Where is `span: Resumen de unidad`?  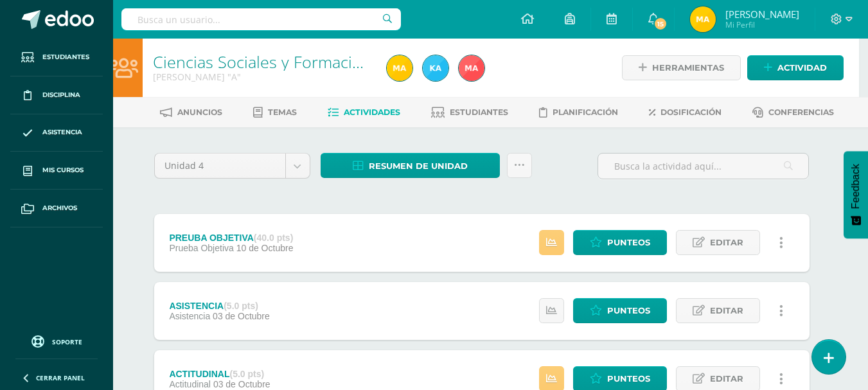
span: Resumen de unidad is located at coordinates (418, 166).